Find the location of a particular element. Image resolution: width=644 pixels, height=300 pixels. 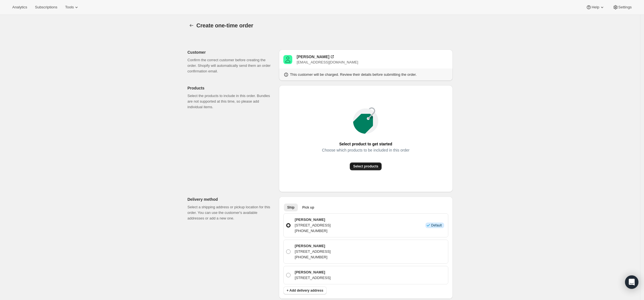

button: Subscriptions is located at coordinates (46, 7).